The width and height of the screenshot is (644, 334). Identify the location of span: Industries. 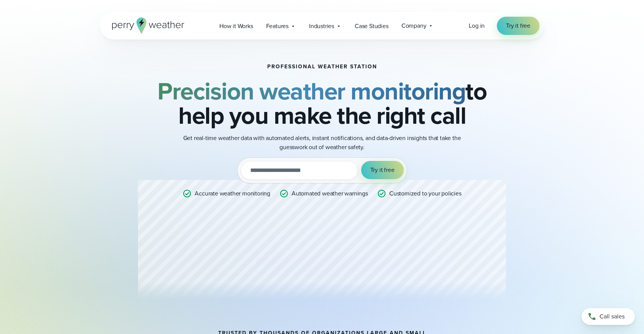
(322, 26).